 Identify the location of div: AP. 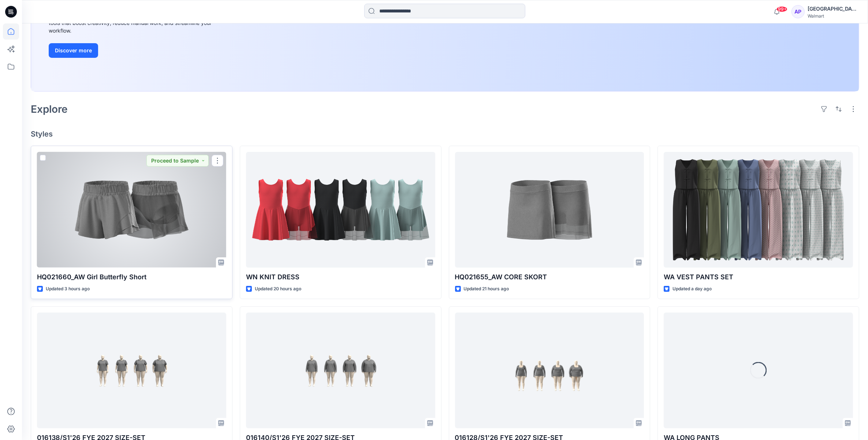
(798, 12).